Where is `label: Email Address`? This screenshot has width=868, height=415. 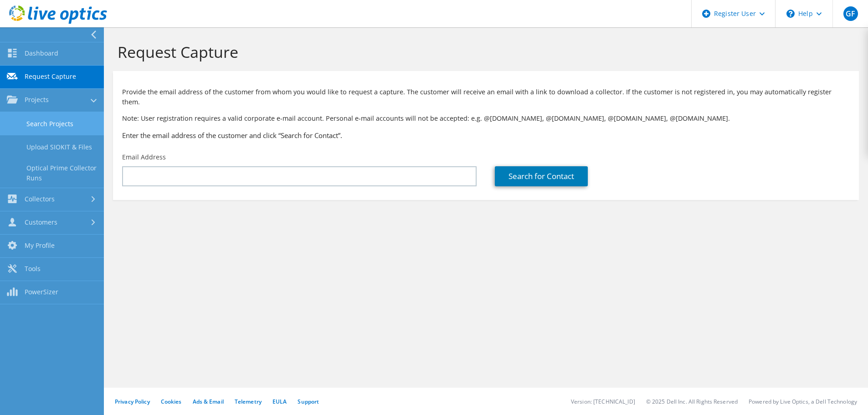 label: Email Address is located at coordinates (144, 157).